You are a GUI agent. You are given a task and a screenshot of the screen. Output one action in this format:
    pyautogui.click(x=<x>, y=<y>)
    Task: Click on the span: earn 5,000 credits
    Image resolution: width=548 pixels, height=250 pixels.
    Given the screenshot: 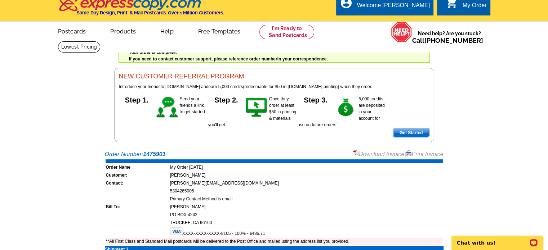 What is the action you would take?
    pyautogui.click(x=225, y=87)
    